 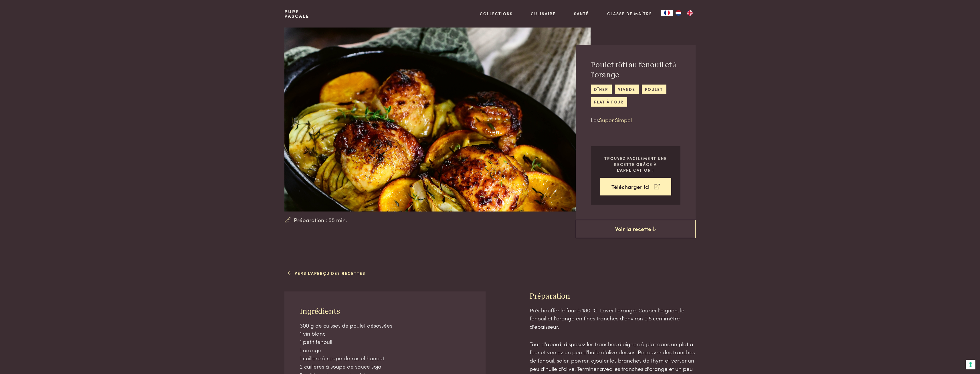 What do you see at coordinates (636, 229) in the screenshot?
I see `a: Voir la recette` at bounding box center [636, 229].